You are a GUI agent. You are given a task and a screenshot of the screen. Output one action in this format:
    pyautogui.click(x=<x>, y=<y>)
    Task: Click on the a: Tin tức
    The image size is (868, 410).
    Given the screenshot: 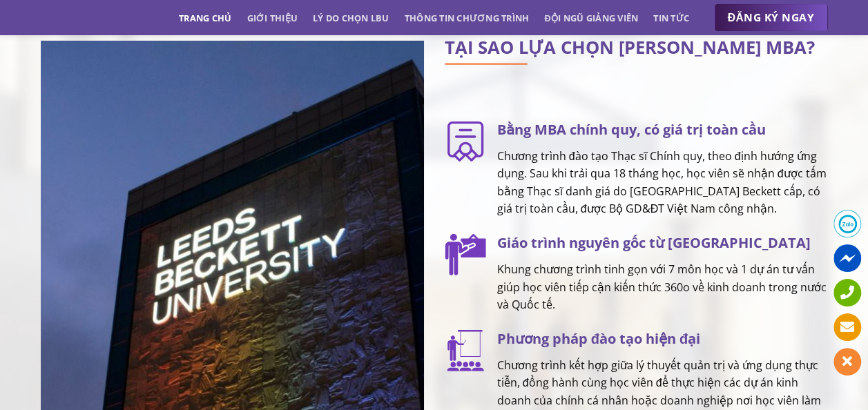 What is the action you would take?
    pyautogui.click(x=671, y=18)
    